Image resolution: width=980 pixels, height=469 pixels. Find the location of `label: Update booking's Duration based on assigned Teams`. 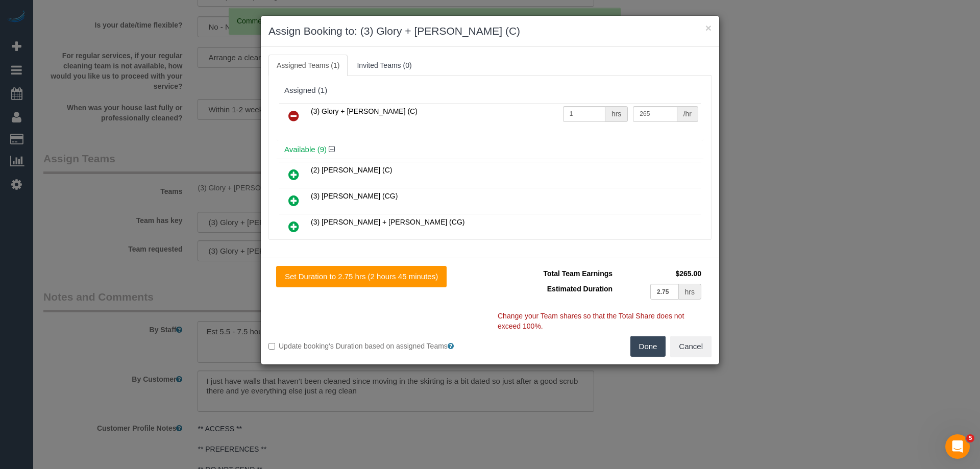

label: Update booking's Duration based on assigned Teams is located at coordinates (375, 346).